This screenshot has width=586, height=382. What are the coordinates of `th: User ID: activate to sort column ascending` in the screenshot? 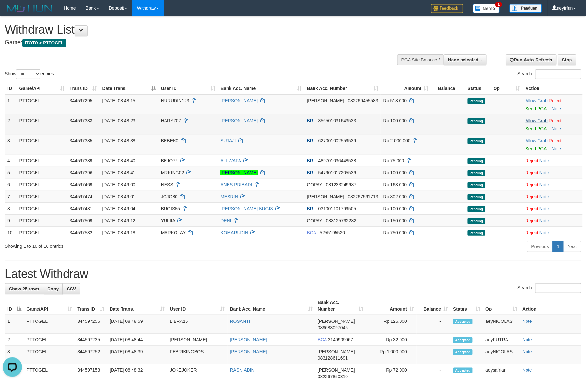 It's located at (197, 305).